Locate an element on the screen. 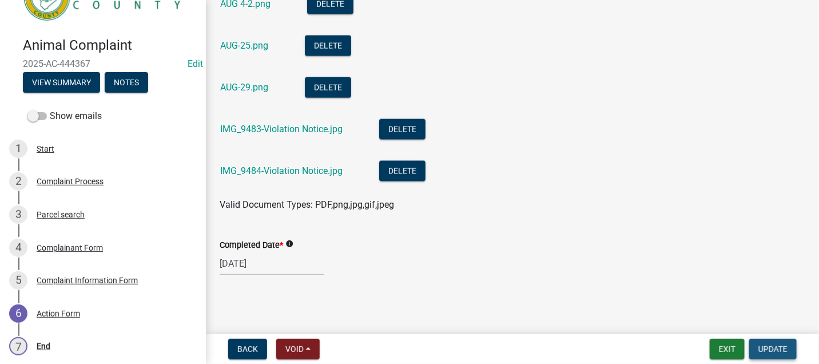  span: Back is located at coordinates (248, 349).